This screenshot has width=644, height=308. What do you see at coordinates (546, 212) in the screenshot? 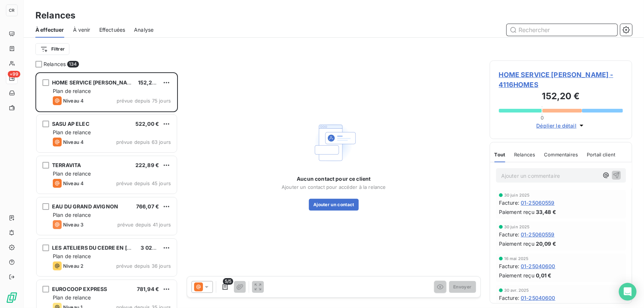
I see `span: 33,48 €` at bounding box center [546, 212].